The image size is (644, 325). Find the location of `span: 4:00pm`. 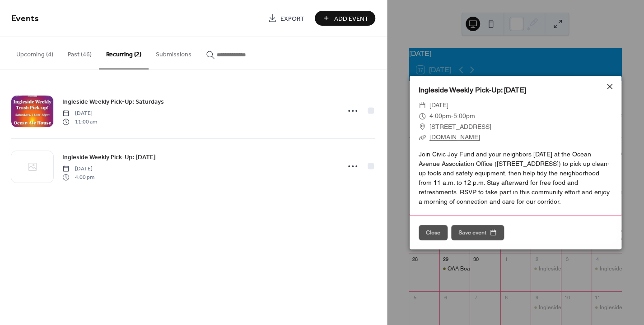

span: 4:00pm is located at coordinates (440, 116).